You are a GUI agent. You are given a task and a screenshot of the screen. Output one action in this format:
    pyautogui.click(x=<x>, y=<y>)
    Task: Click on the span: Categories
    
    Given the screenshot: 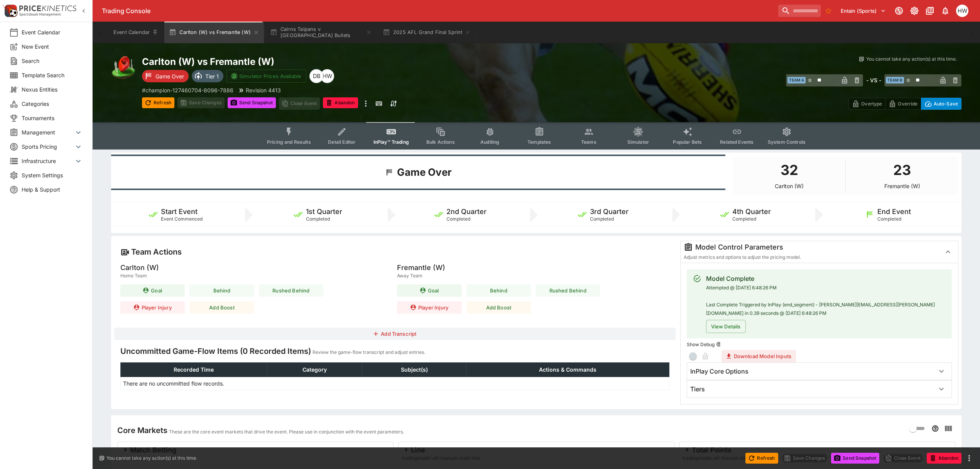 What is the action you would take?
    pyautogui.click(x=52, y=103)
    